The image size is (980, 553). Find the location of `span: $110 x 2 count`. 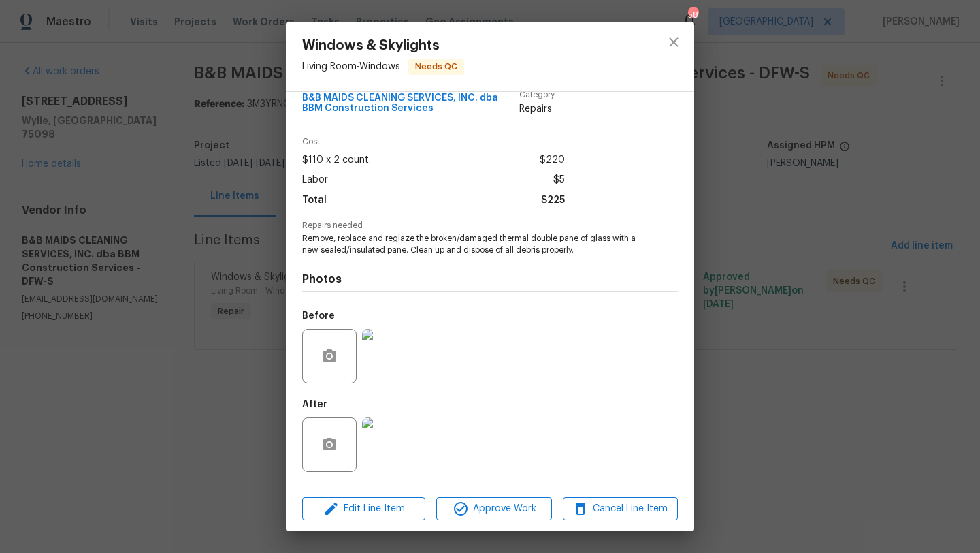

span: $110 x 2 count is located at coordinates (336, 160).